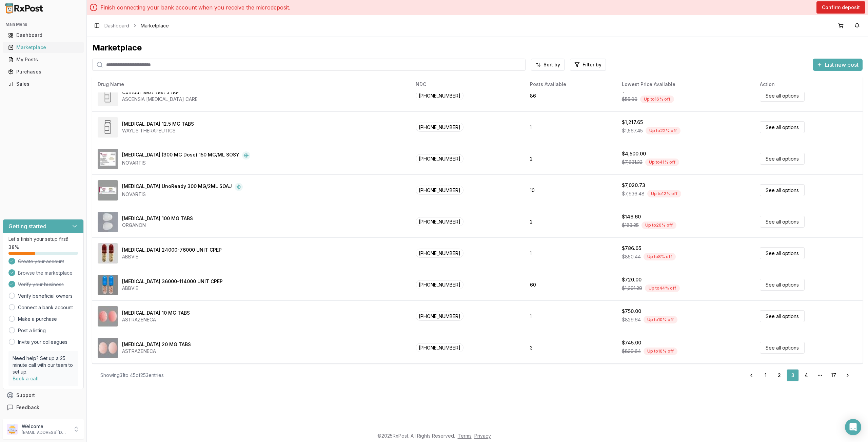  I want to click on a: Connect a bank account, so click(45, 308).